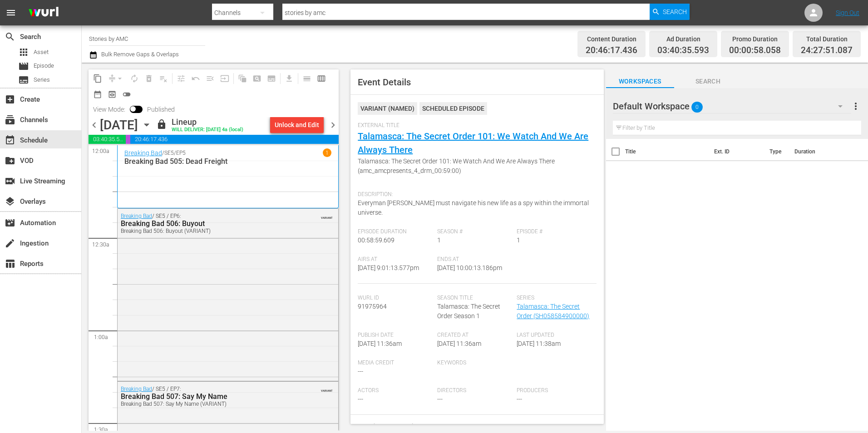 The width and height of the screenshot is (868, 433). What do you see at coordinates (640, 81) in the screenshot?
I see `span: Workspaces` at bounding box center [640, 81].